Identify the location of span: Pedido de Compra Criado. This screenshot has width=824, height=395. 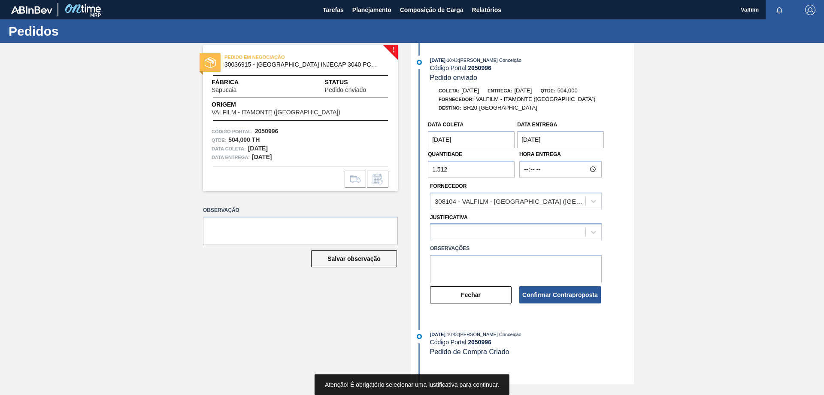
(470, 351).